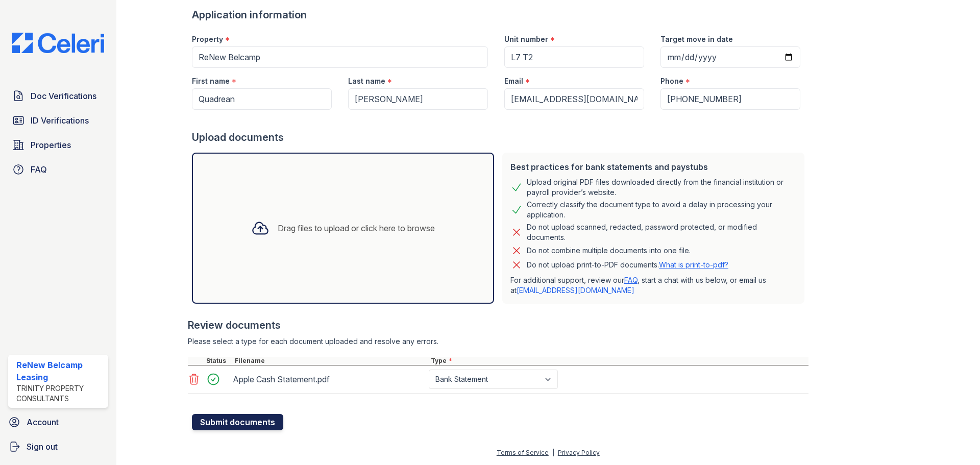  What do you see at coordinates (58, 447) in the screenshot?
I see `button: Sign out` at bounding box center [58, 447].